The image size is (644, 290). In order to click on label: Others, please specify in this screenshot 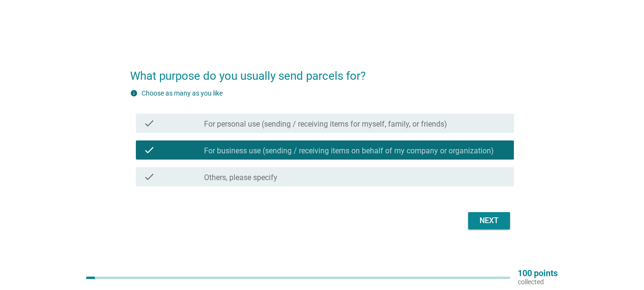, I will do `click(241, 177)`.